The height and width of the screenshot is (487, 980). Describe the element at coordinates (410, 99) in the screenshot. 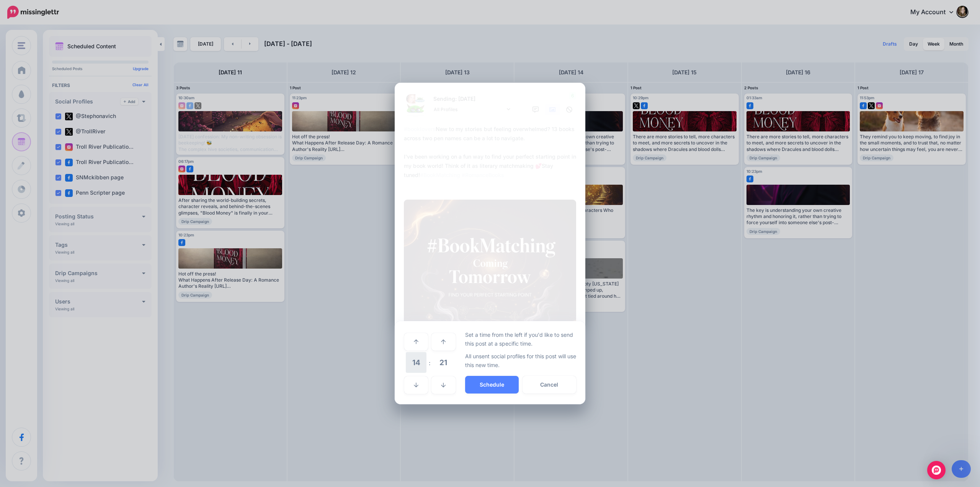

I see `img: HRzsaPVm-3629.jpeg` at that location.